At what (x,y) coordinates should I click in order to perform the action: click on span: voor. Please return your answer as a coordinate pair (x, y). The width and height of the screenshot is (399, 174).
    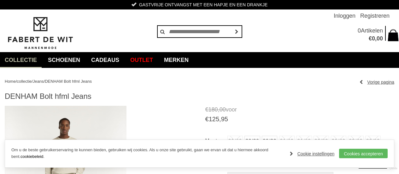
    Looking at the image, I should click on (300, 109).